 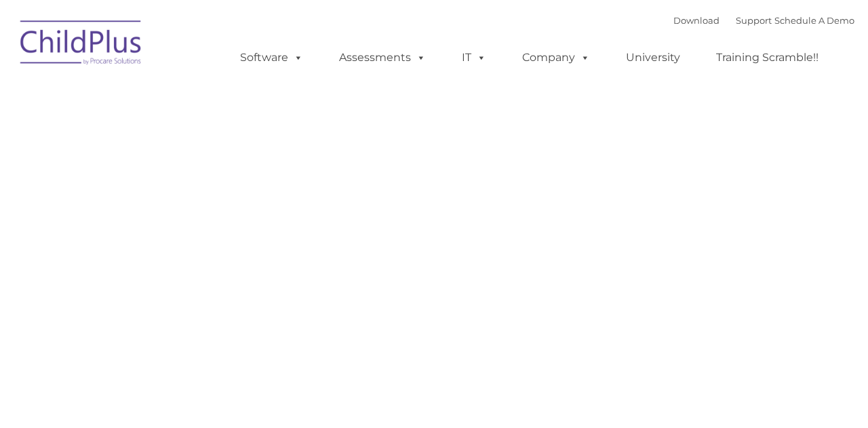 I want to click on a: Download, so click(x=696, y=20).